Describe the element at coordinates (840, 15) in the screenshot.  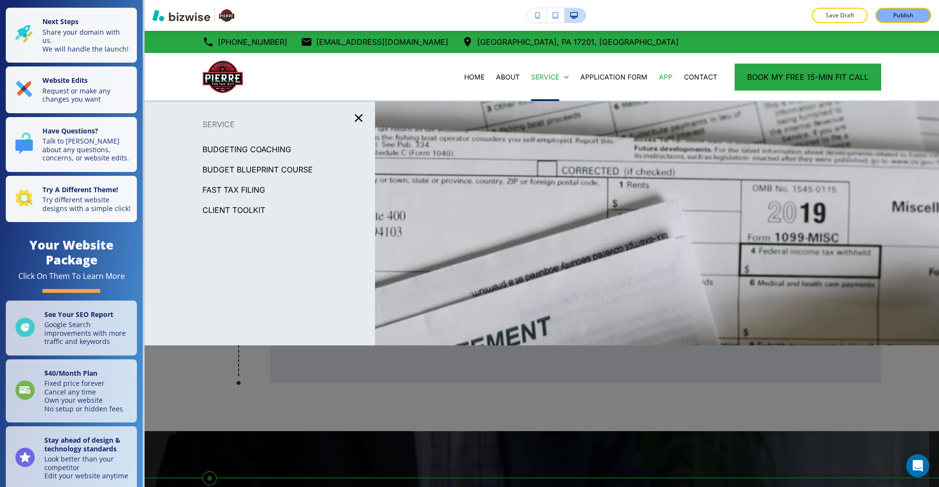
I see `button: Save Draft` at that location.